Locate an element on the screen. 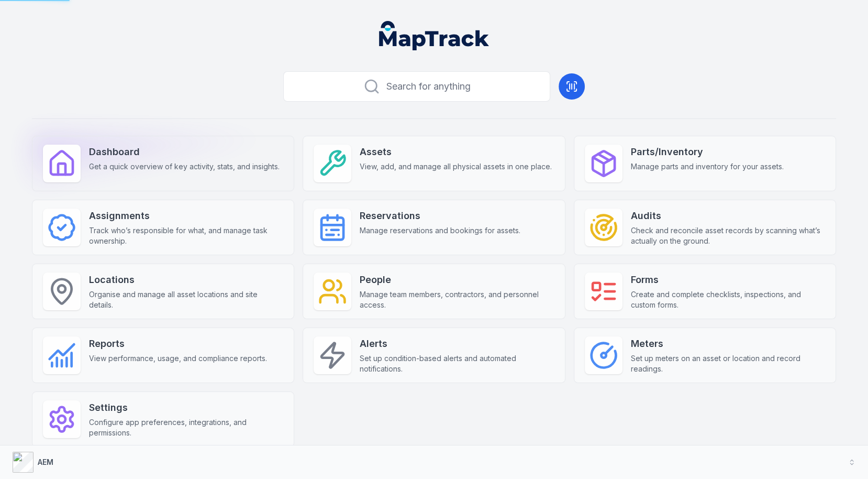 Image resolution: width=868 pixels, height=479 pixels. a: ReportsView performance, usage, and compliance reports. is located at coordinates (163, 356).